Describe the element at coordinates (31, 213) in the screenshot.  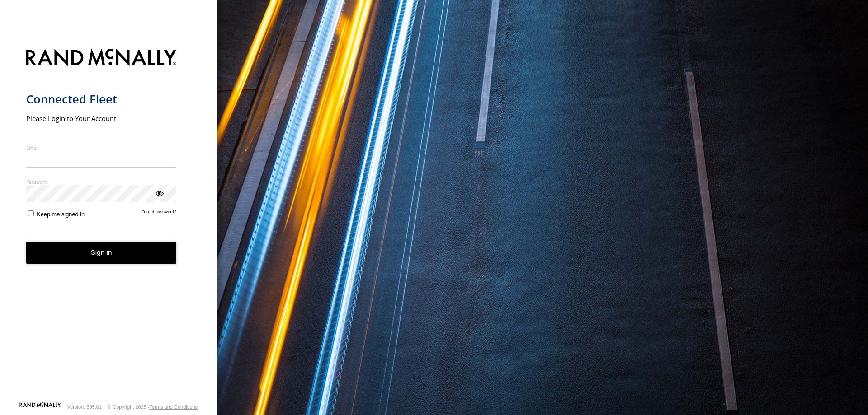
I see `input: Keep me signed in` at that location.